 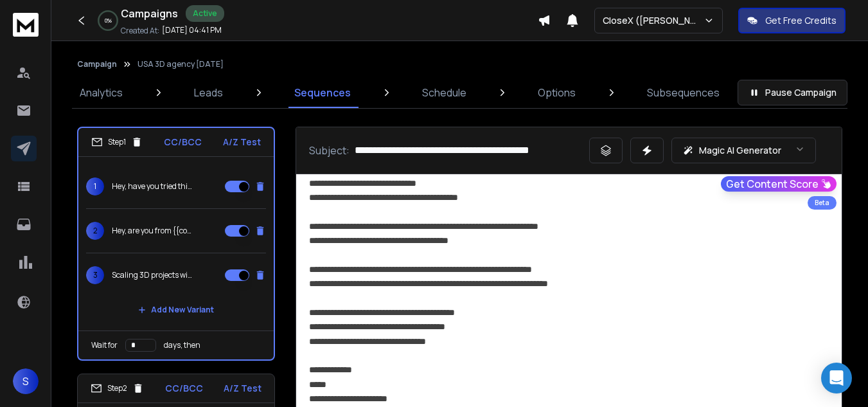 What do you see at coordinates (822, 202) in the screenshot?
I see `div: Beta` at bounding box center [822, 202].